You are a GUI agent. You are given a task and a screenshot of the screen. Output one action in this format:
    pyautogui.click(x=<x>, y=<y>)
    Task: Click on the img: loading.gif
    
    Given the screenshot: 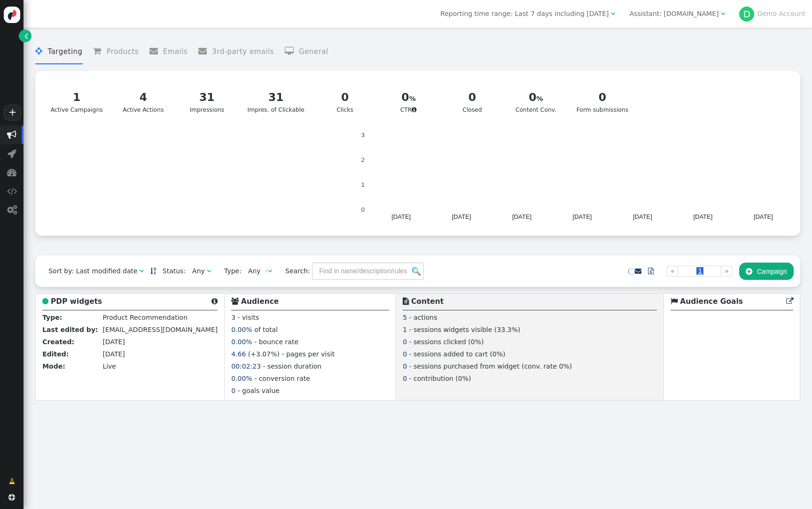 What is the action you would take?
    pyautogui.click(x=265, y=271)
    